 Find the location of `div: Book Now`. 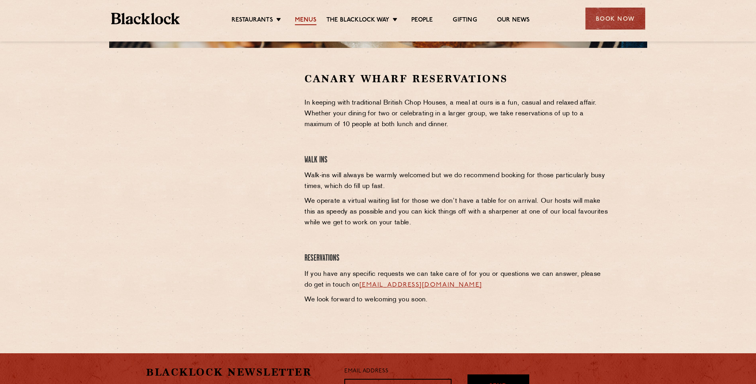

div: Book Now is located at coordinates (616, 18).